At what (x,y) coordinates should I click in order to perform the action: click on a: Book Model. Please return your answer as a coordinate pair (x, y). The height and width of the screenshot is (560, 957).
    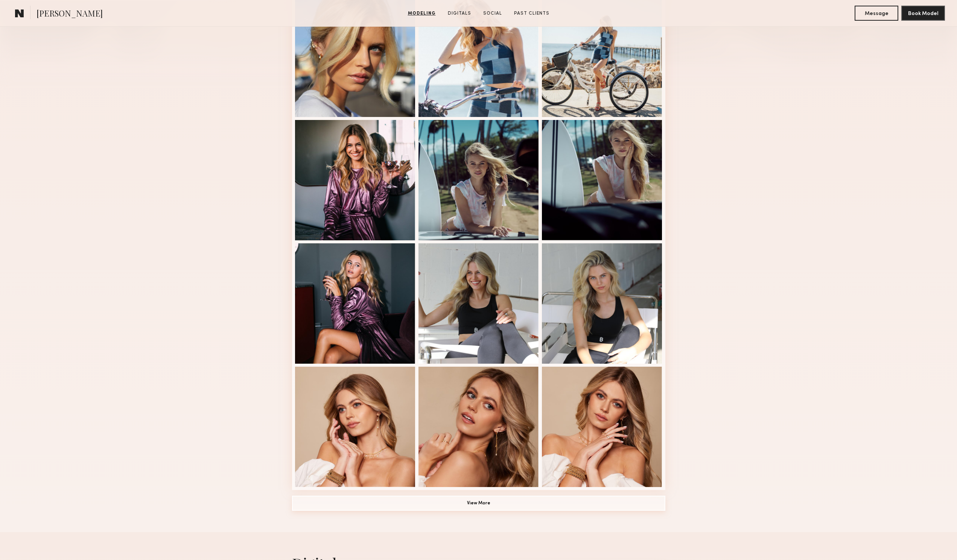
    Looking at the image, I should click on (923, 13).